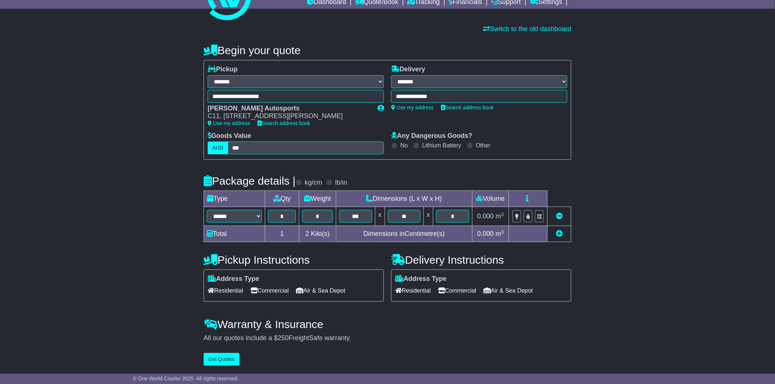 The image size is (775, 384). What do you see at coordinates (527, 29) in the screenshot?
I see `a: Switch to the old dashboard` at bounding box center [527, 29].